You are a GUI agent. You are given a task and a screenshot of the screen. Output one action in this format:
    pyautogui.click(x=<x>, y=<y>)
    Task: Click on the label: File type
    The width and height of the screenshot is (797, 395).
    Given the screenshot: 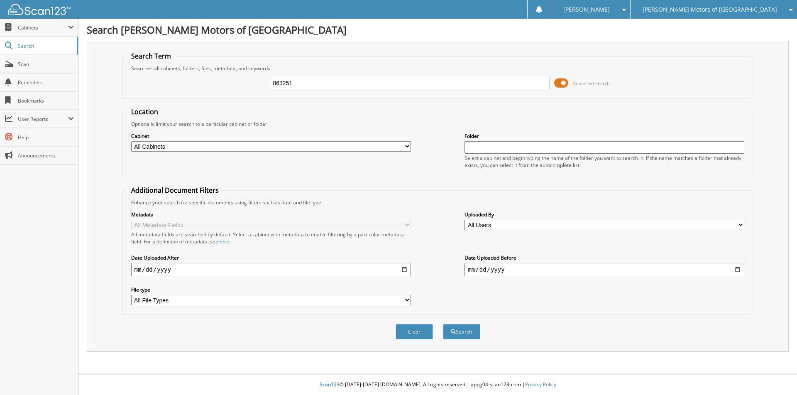 What is the action you would take?
    pyautogui.click(x=271, y=289)
    